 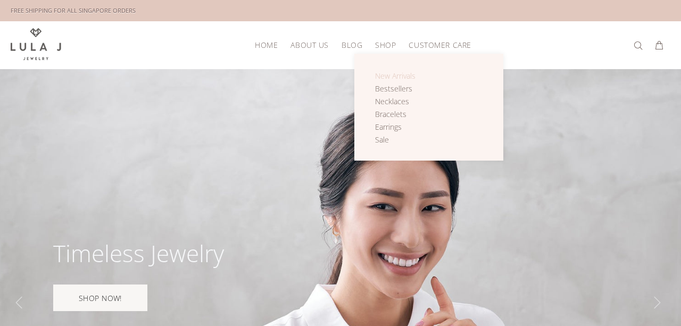 I want to click on a: BLOG, so click(x=352, y=45).